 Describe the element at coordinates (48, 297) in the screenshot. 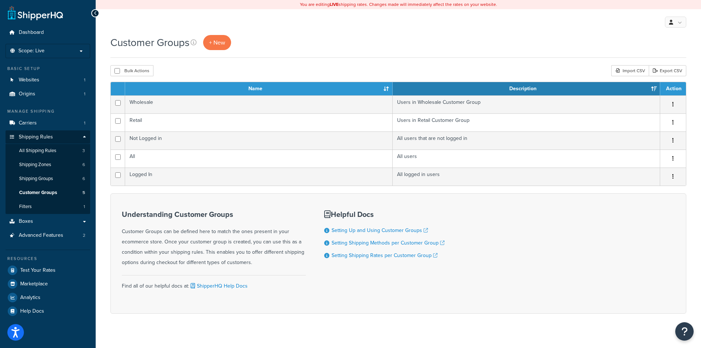

I see `li: Analytics` at that location.